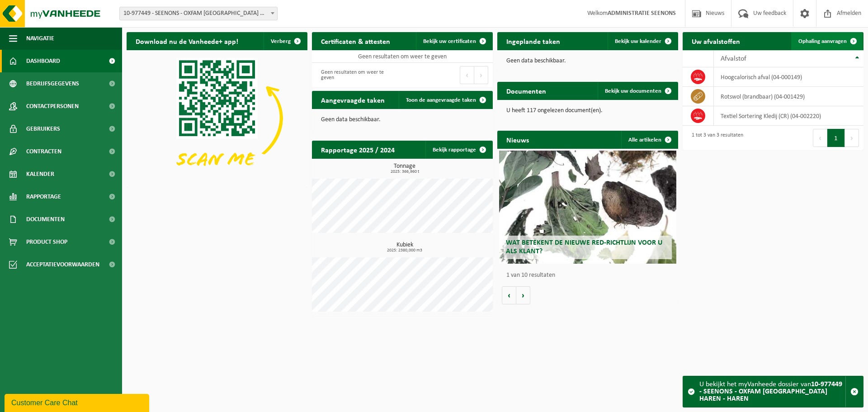  What do you see at coordinates (789, 77) in the screenshot?
I see `td: hoogcalorisch afval (04-000149)` at bounding box center [789, 77].